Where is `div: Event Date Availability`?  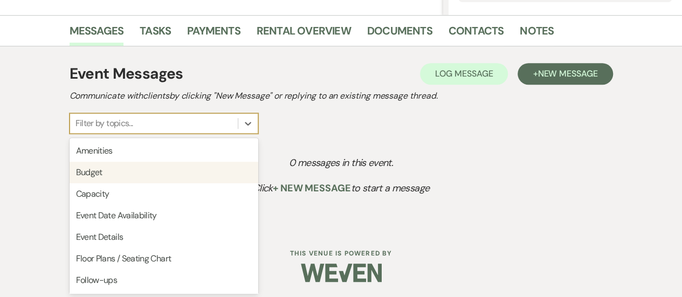 div: Event Date Availability is located at coordinates (164, 216).